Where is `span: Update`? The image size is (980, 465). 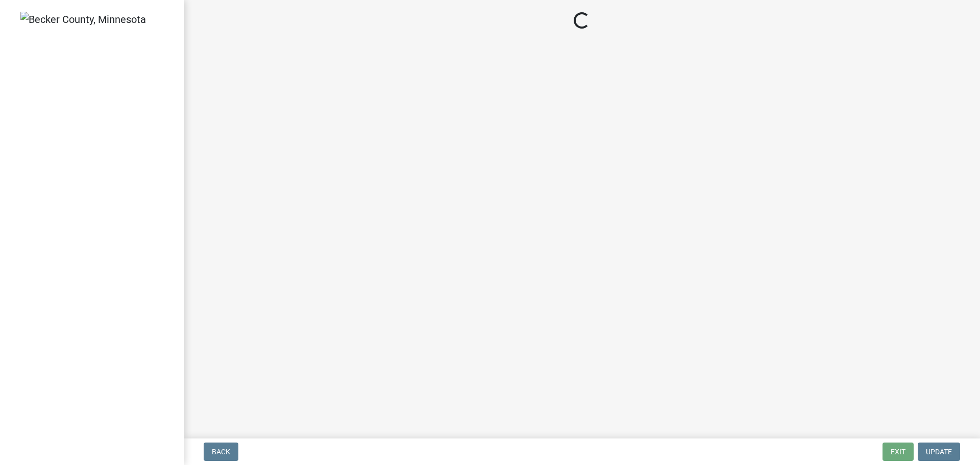 span: Update is located at coordinates (938, 451).